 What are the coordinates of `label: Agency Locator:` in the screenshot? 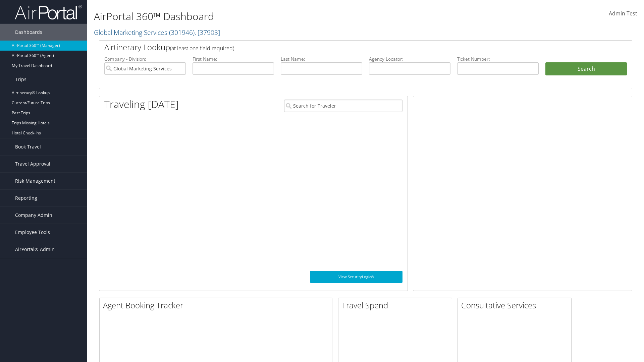 It's located at (410, 59).